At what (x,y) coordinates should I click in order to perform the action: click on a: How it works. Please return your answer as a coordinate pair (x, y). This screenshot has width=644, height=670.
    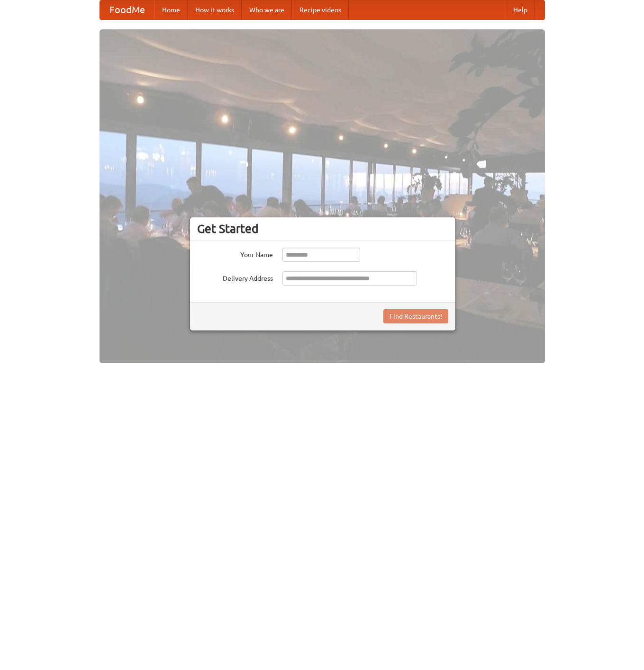
    Looking at the image, I should click on (215, 10).